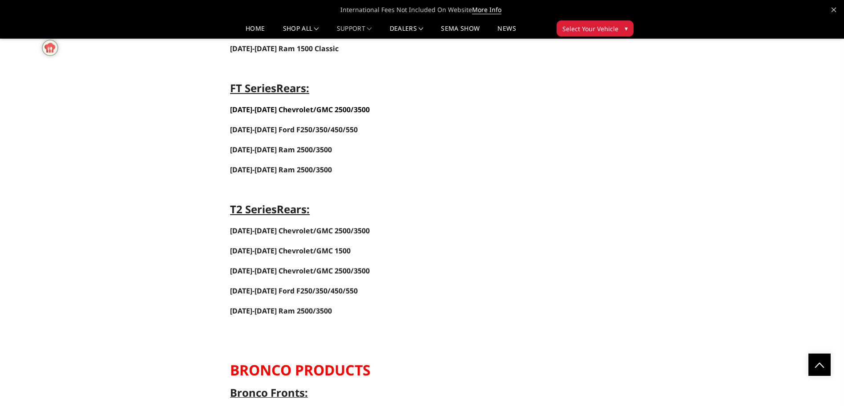  I want to click on a: Dealers, so click(407, 32).